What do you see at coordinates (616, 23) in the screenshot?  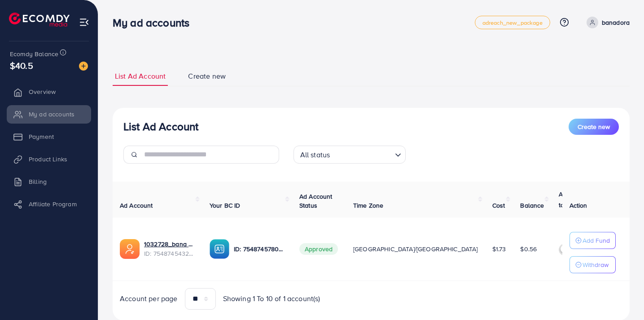 I see `p: banadora` at bounding box center [616, 23].